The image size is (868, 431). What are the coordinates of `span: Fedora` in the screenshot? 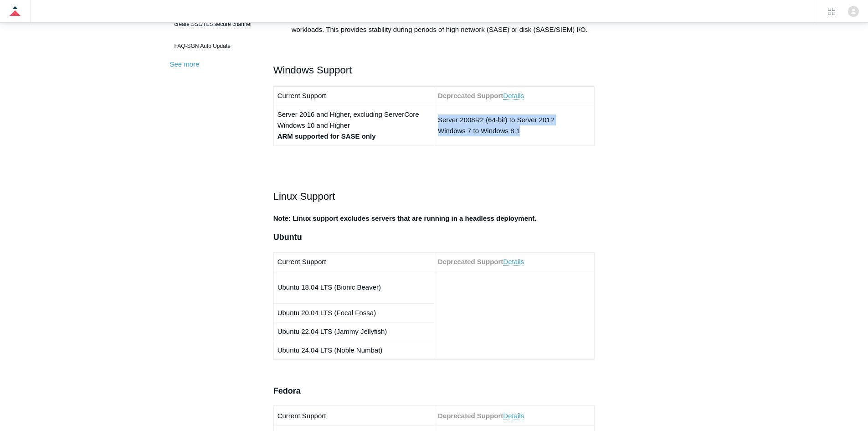 It's located at (287, 390).